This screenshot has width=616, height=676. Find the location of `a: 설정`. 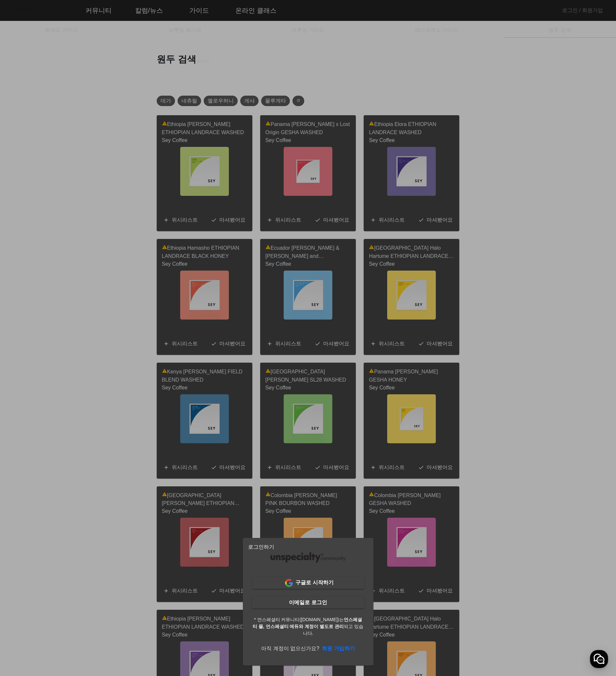

a: 설정 is located at coordinates (105, 215).